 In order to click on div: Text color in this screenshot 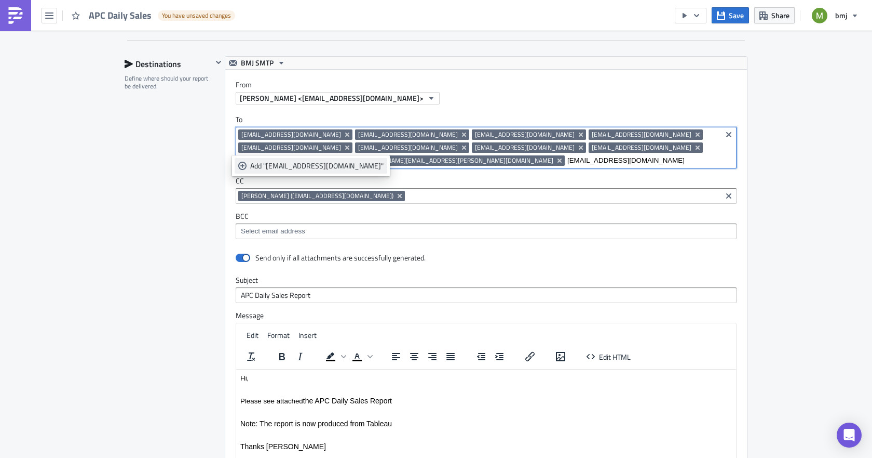, I will do `click(361, 356)`.